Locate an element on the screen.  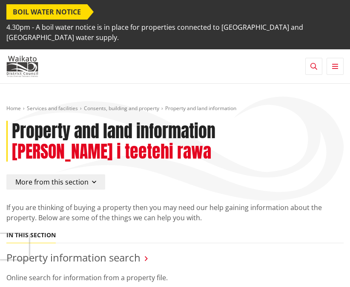
p: Online search for information from a property file. is located at coordinates (175, 278).